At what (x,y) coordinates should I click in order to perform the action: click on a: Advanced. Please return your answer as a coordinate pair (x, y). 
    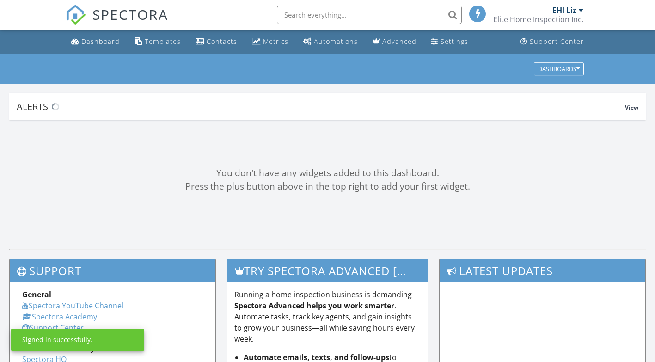
    Looking at the image, I should click on (394, 42).